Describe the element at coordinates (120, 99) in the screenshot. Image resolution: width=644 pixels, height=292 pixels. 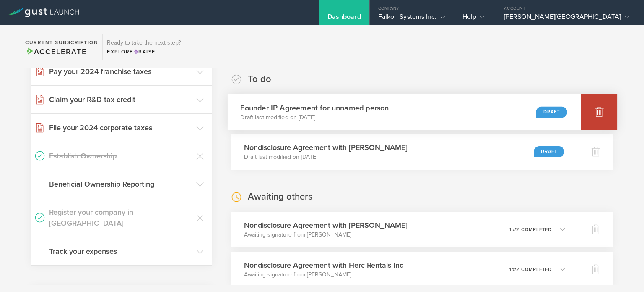
I see `h3: Claim your R&D tax credit` at that location.